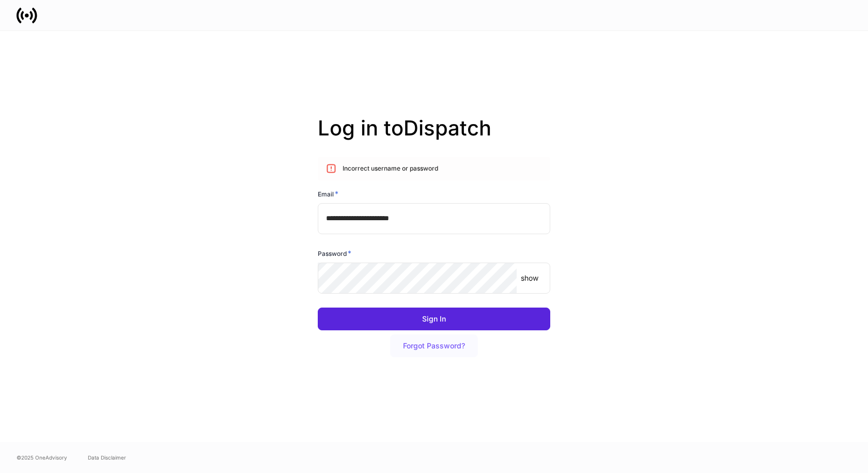 The height and width of the screenshot is (473, 868). What do you see at coordinates (334, 253) in the screenshot?
I see `h6: Password` at bounding box center [334, 253].